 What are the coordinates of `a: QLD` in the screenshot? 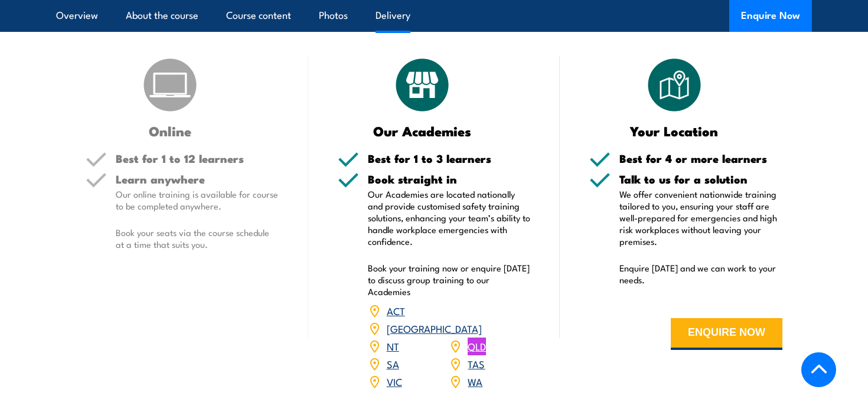 It's located at (477, 346).